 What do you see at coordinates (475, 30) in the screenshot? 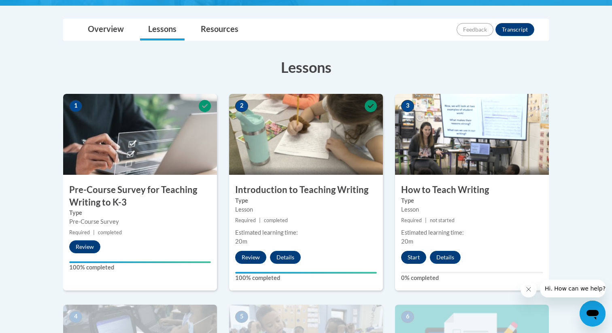
I see `button: Feedback` at bounding box center [475, 30].